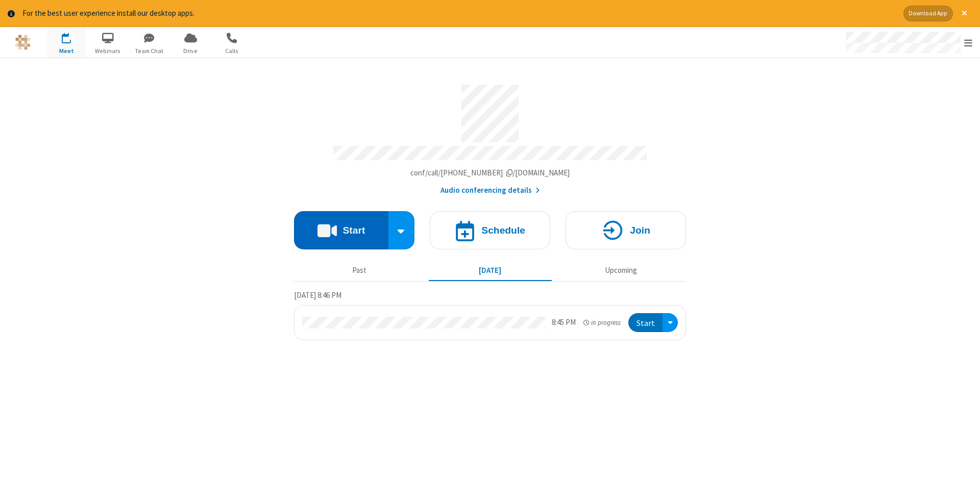  I want to click on h4: Join, so click(640, 230).